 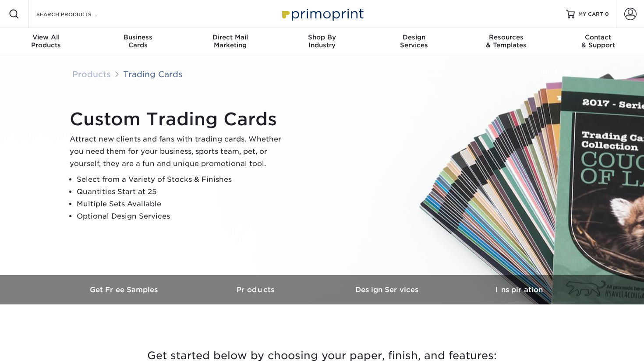 What do you see at coordinates (138, 41) in the screenshot?
I see `div: Cards` at bounding box center [138, 41].